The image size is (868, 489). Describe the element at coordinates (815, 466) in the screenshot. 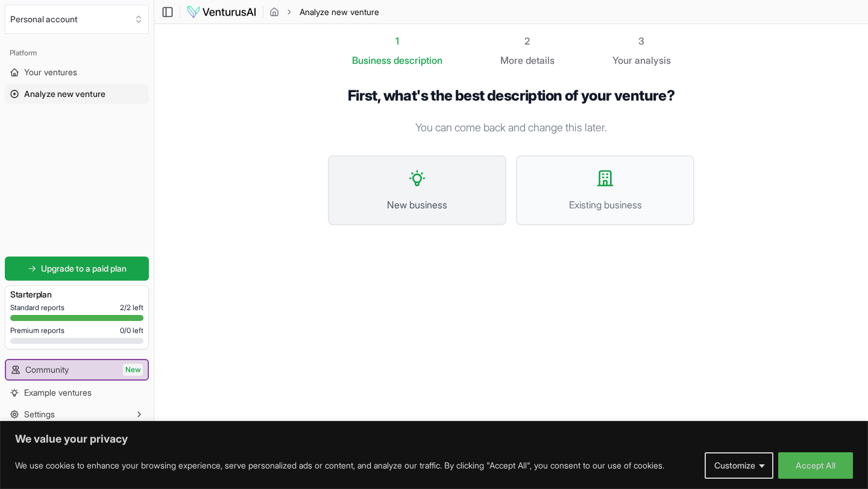

I see `button: Accept All` at that location.